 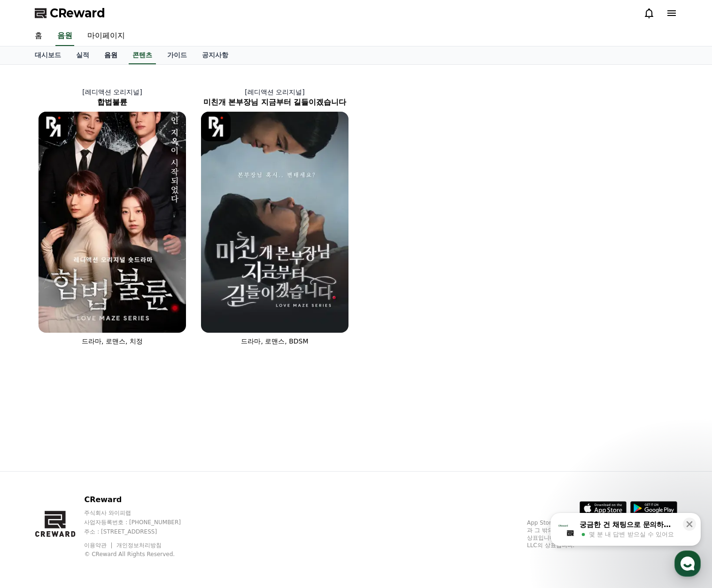 I want to click on span: 홈, so click(x=33, y=315).